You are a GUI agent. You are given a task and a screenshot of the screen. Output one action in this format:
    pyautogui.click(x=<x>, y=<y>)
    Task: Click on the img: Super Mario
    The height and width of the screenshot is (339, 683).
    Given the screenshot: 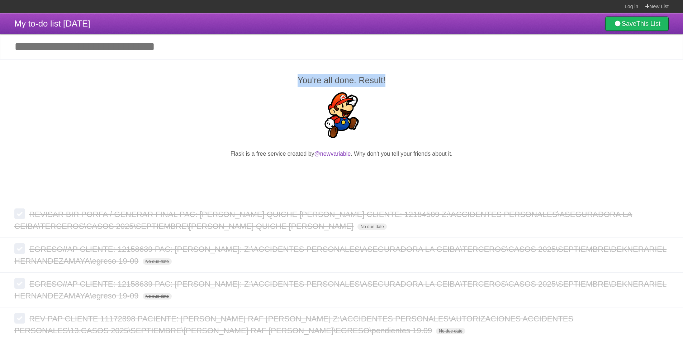 What is the action you would take?
    pyautogui.click(x=342, y=115)
    